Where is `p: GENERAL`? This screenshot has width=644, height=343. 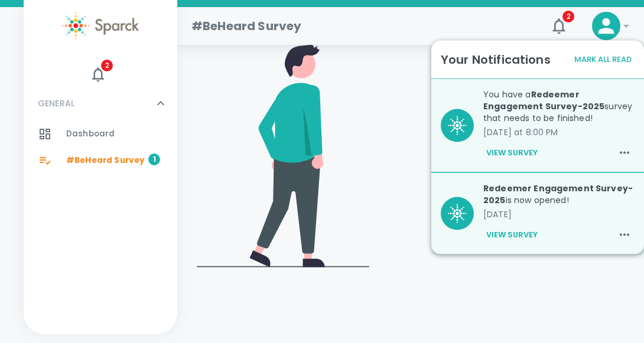 p: GENERAL is located at coordinates (56, 103).